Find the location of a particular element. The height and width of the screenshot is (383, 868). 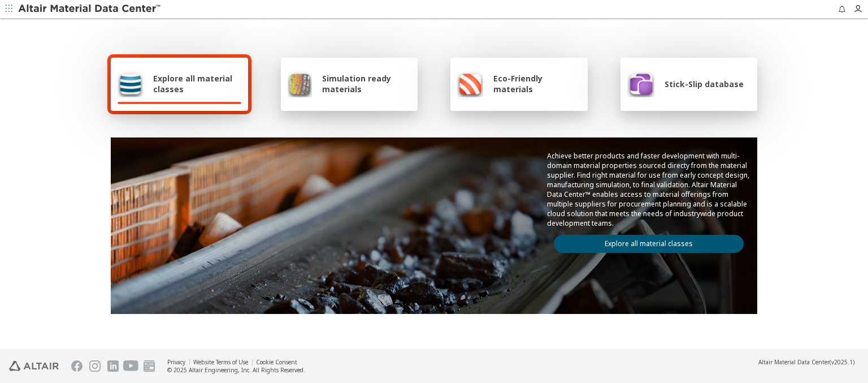

span: Simulation ready materials is located at coordinates (366, 84).